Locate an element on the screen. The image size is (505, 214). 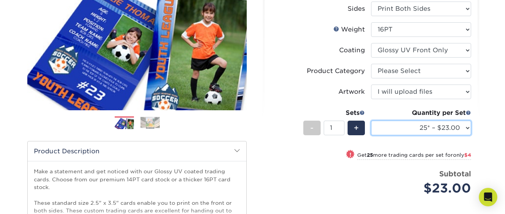
div: Open Intercom Messenger is located at coordinates (488, 198).